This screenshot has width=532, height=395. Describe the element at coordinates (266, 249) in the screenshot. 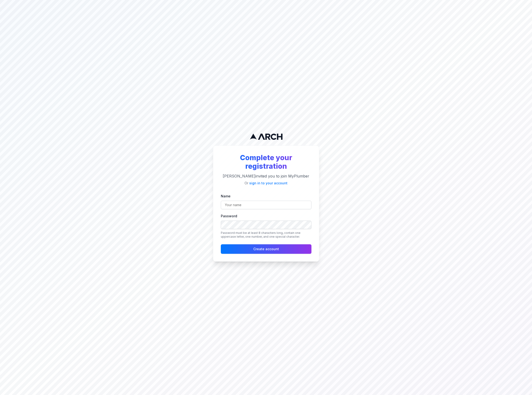

I see `button: Create account` at that location.